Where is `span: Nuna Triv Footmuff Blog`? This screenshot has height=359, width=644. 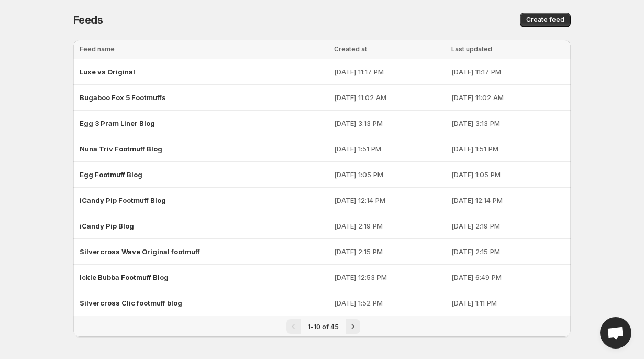
span: Nuna Triv Footmuff Blog is located at coordinates (121, 149).